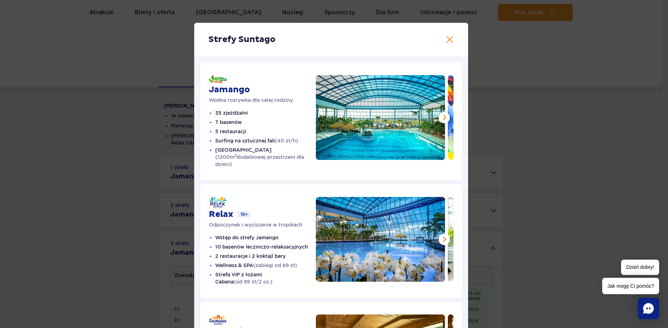 This screenshot has height=328, width=668. Describe the element at coordinates (331, 39) in the screenshot. I see `h2: Strefy Suntago` at that location.